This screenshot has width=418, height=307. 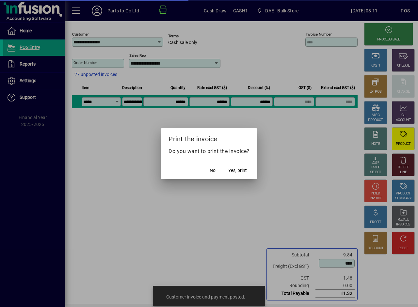 I want to click on span: No, so click(x=212, y=170).